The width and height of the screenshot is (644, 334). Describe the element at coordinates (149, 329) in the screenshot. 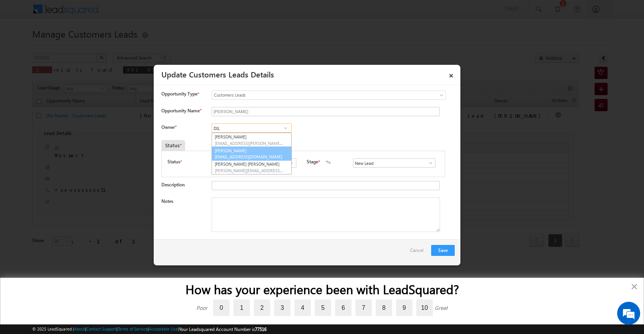

I see `span: © 2025 LeadSquared | | | | |` at that location.